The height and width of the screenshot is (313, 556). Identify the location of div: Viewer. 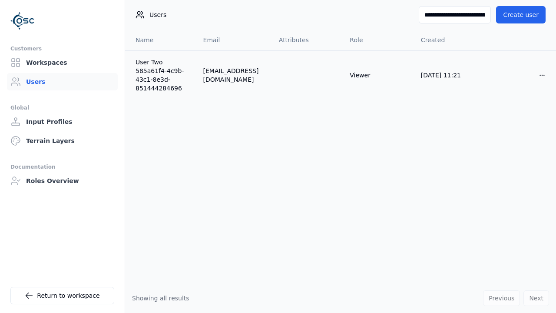
(378, 75).